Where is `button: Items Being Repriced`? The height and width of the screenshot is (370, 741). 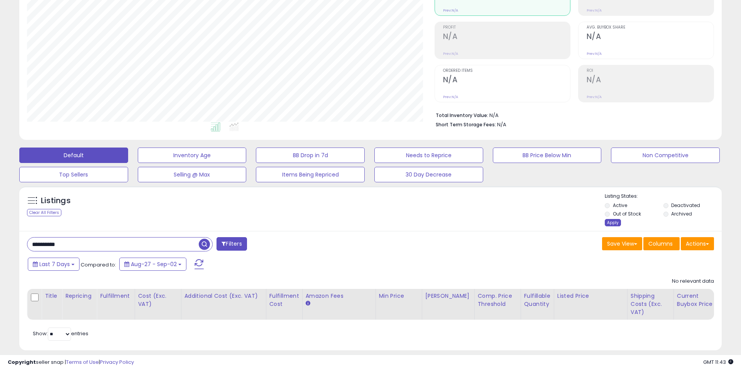
button: Items Being Repriced is located at coordinates (310, 175).